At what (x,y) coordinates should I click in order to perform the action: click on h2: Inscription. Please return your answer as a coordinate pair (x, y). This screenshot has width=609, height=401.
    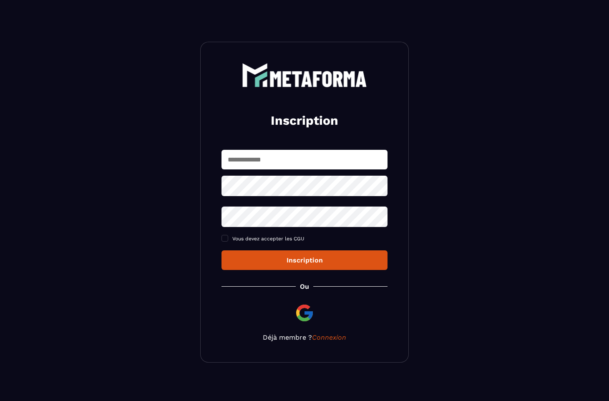
    Looking at the image, I should click on (304, 120).